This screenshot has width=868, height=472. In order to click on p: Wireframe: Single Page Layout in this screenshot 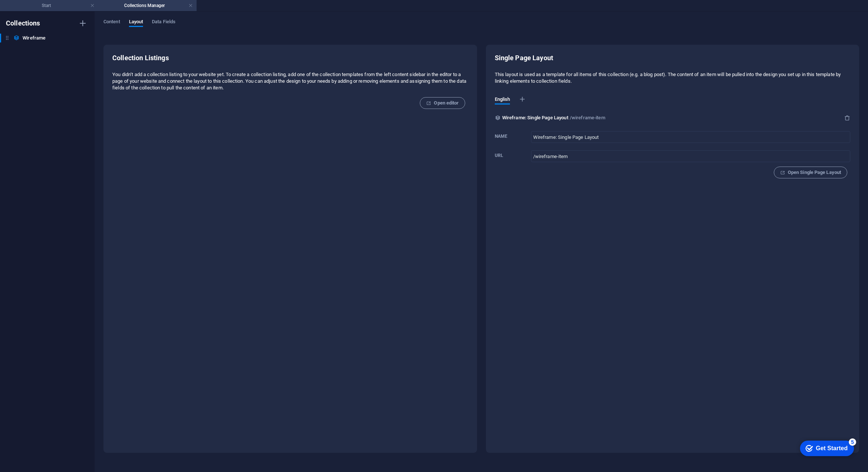, I will do `click(535, 117)`.